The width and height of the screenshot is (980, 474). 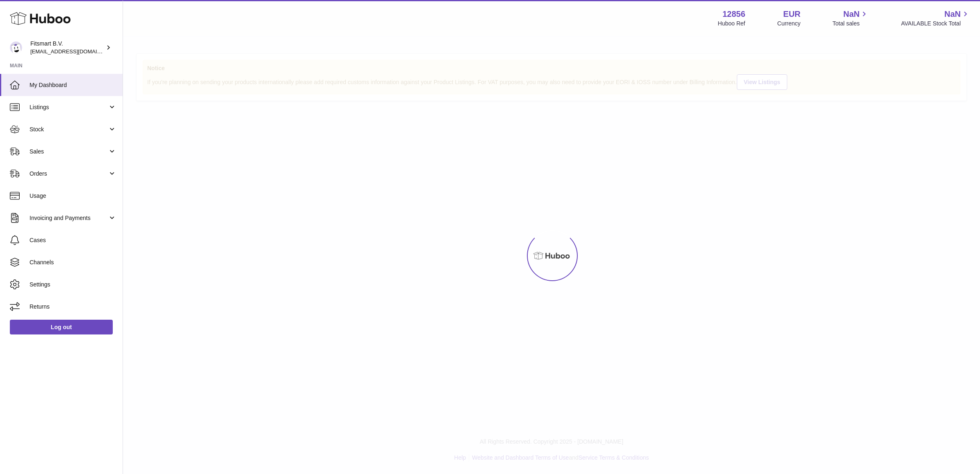 What do you see at coordinates (73, 85) in the screenshot?
I see `span: My Dashboard` at bounding box center [73, 85].